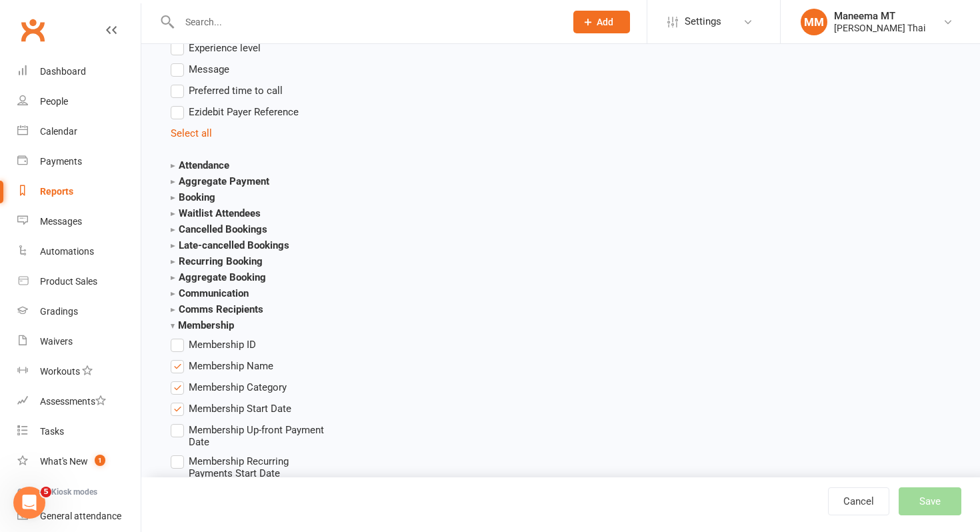  I want to click on strong: Recurring Booking, so click(217, 261).